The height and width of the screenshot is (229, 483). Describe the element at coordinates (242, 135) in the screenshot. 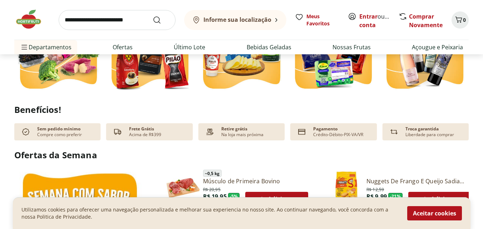

I see `p: Na loja mais próxima` at that location.